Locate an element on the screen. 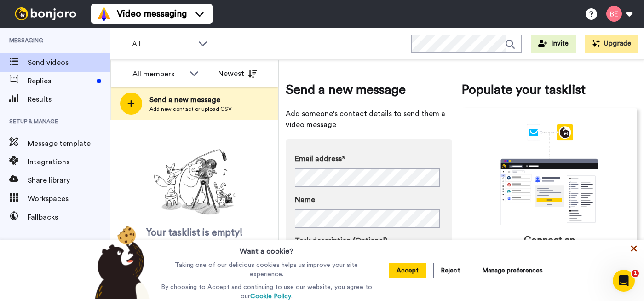  h3: Want a cookie? is located at coordinates (266, 248).